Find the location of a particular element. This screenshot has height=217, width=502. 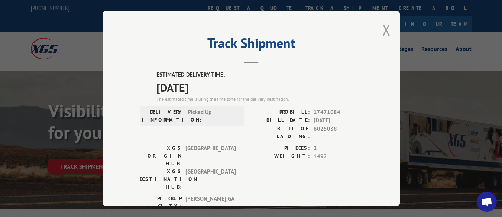

span: 6025038 is located at coordinates (338, 133).